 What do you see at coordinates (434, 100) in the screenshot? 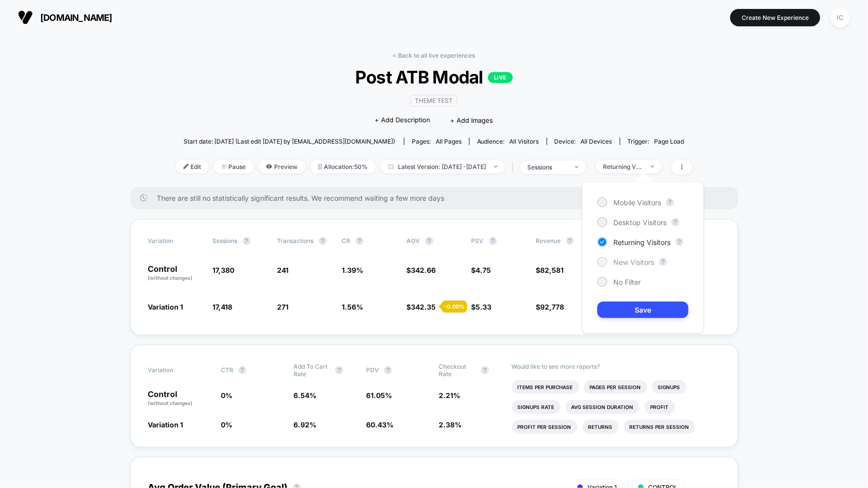
I see `span: Theme Test` at bounding box center [434, 100].